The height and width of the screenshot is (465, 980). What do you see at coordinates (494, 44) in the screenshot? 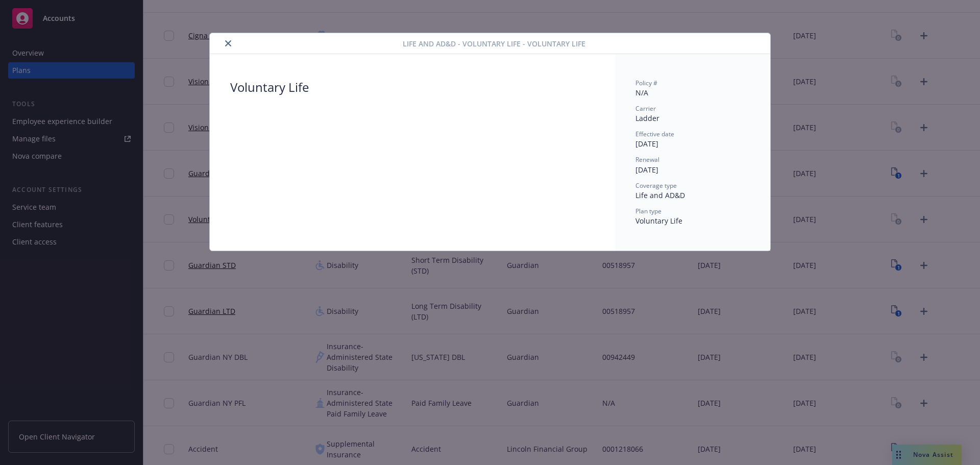
I see `span: Life and AD&D - Voluntary Life - Voluntary Life` at bounding box center [494, 44].